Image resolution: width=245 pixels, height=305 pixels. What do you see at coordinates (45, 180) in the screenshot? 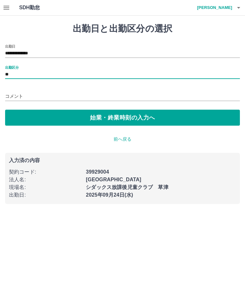
I see `p: 法人名 :` at bounding box center [45, 180].